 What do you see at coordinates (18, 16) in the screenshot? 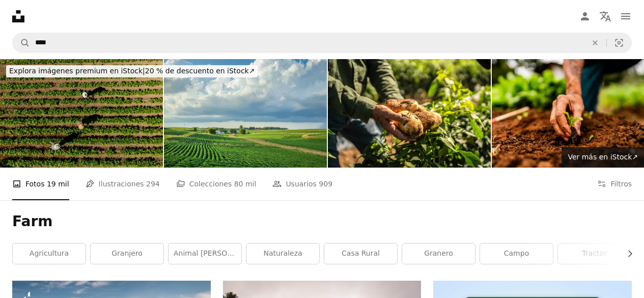
I see `a: Inicio — Unsplash` at bounding box center [18, 16].